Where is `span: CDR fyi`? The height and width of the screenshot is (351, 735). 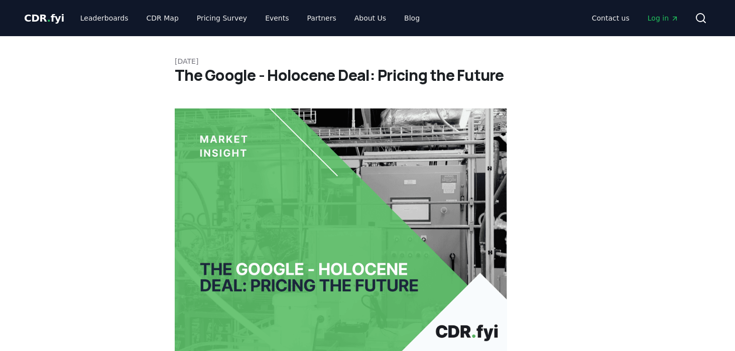
span: CDR fyi is located at coordinates (44, 18).